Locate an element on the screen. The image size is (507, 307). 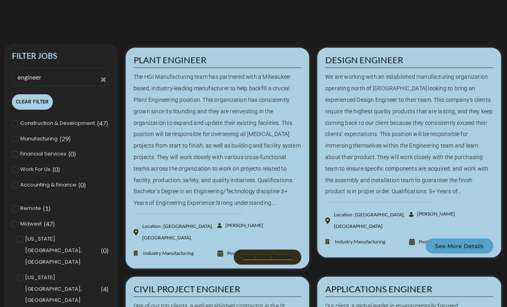
span: Construction & Development is located at coordinates (58, 123).